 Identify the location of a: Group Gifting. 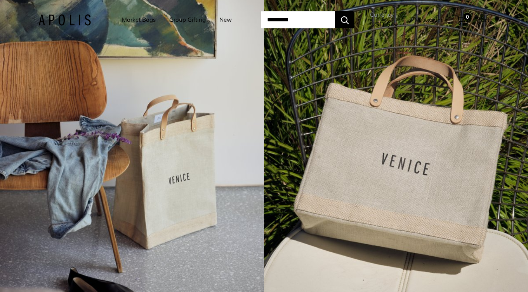
(188, 20).